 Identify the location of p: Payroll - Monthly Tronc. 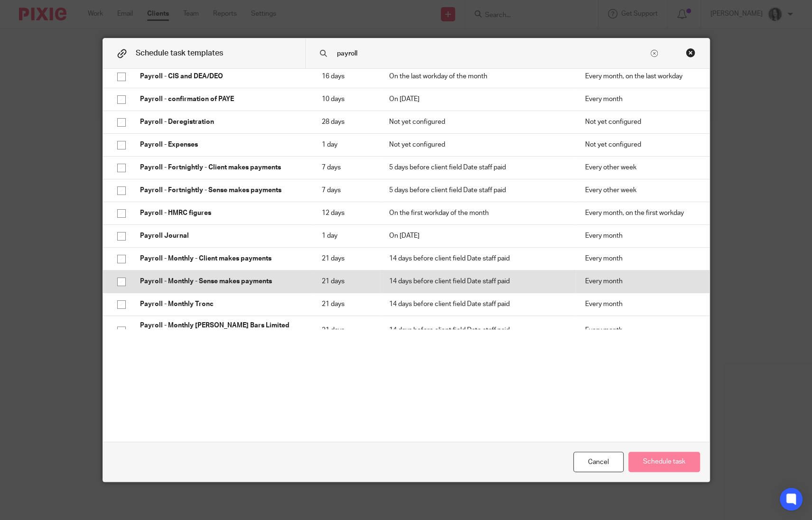
(221, 304).